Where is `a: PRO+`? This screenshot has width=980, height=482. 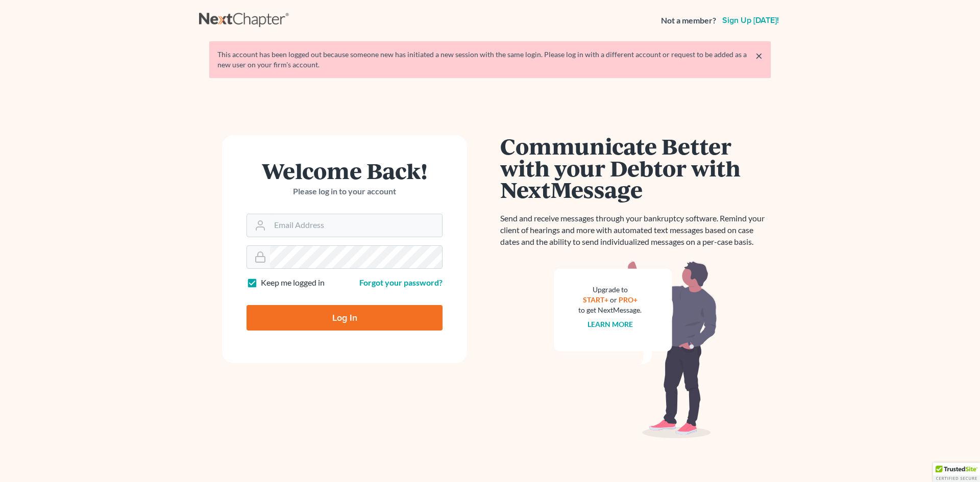
a: PRO+ is located at coordinates (628, 300).